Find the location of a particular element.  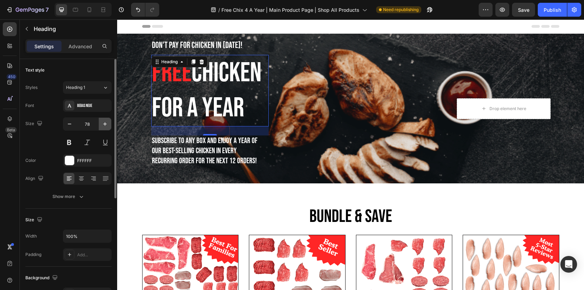

div: Heading is located at coordinates (52, 42).